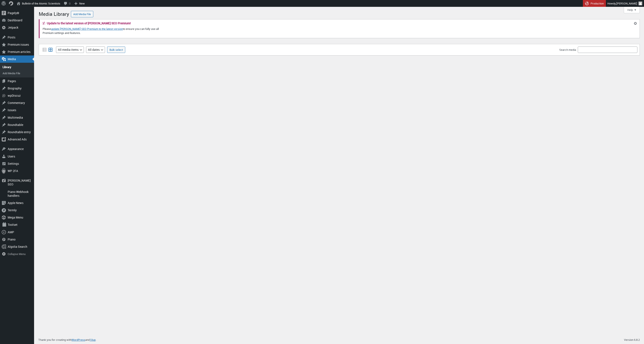  I want to click on p: Version 6.8.2, so click(632, 339).